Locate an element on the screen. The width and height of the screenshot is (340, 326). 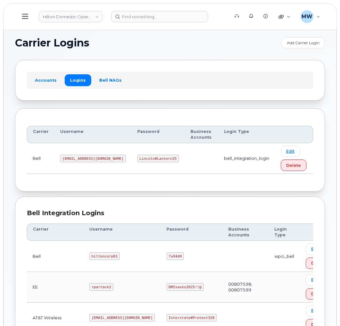
td: EE is located at coordinates (55, 287).